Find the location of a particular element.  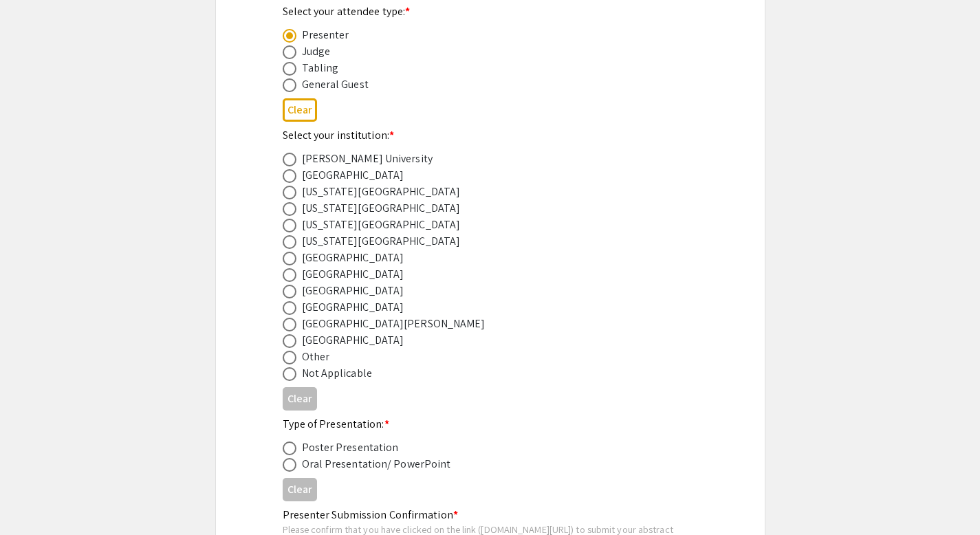

div: Judge is located at coordinates (316, 51).